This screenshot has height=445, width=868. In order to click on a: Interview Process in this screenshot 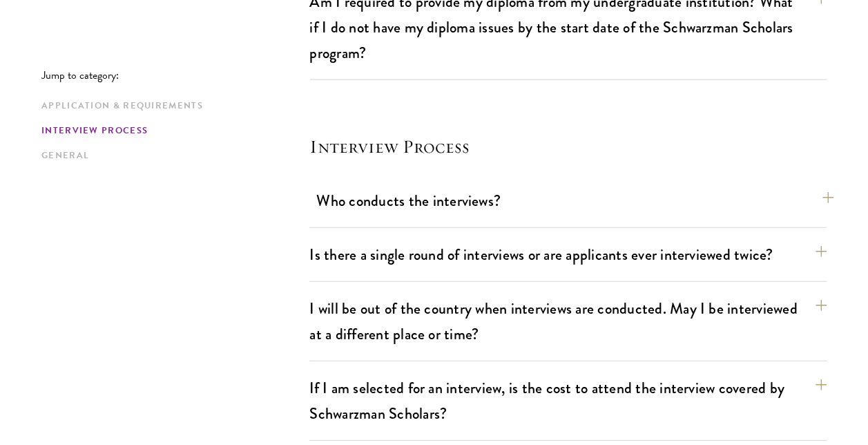, I will do `click(171, 131)`.